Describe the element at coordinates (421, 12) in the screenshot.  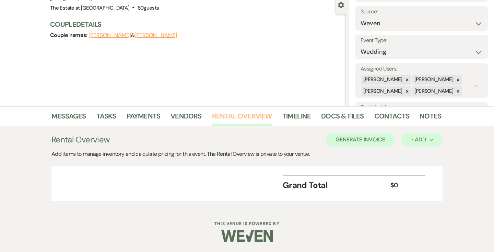
I see `label: Source:` at that location.